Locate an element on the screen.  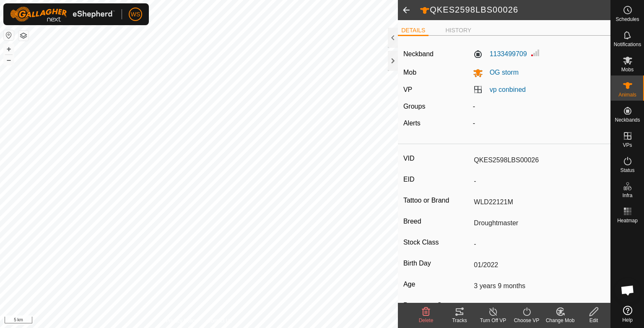
a: Contact Us is located at coordinates (219, 321).